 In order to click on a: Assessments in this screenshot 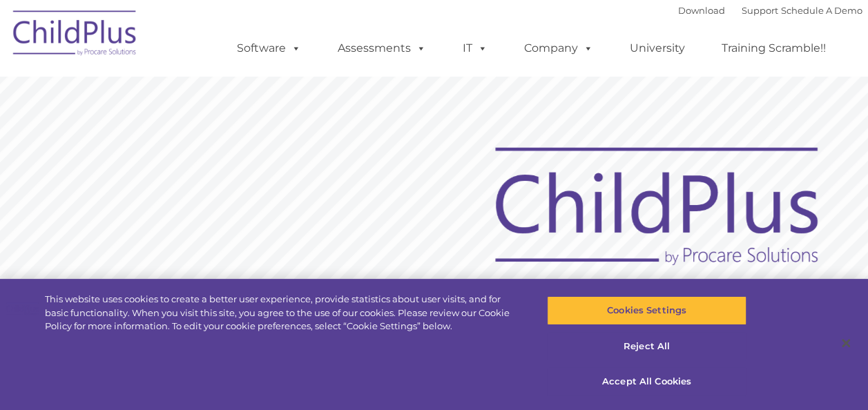, I will do `click(382, 48)`.